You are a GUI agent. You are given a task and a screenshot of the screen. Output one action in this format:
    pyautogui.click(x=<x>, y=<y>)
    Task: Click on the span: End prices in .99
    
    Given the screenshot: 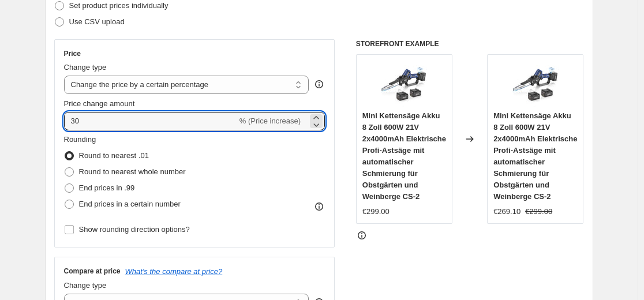 What is the action you would take?
    pyautogui.click(x=107, y=188)
    